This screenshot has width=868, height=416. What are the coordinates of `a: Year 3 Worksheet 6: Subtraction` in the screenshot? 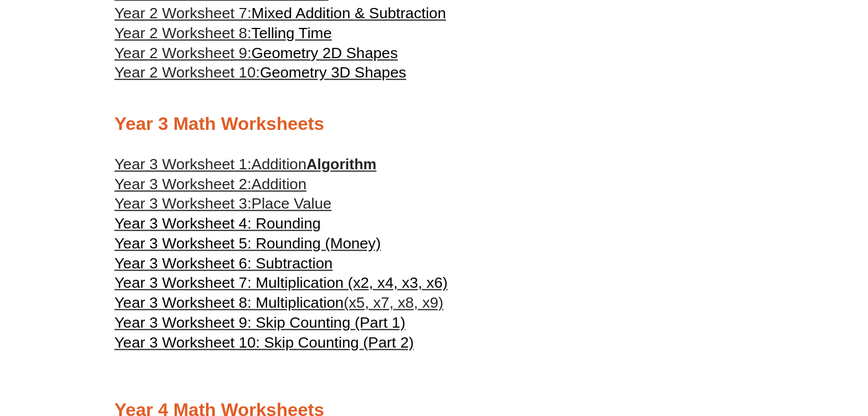 It's located at (223, 263).